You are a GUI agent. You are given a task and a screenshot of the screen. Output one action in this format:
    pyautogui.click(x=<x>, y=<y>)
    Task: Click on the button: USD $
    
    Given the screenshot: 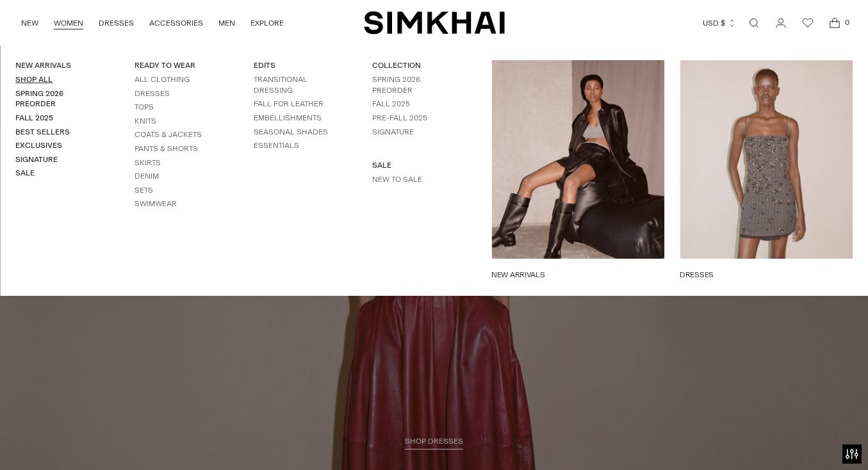 What is the action you would take?
    pyautogui.click(x=719, y=23)
    